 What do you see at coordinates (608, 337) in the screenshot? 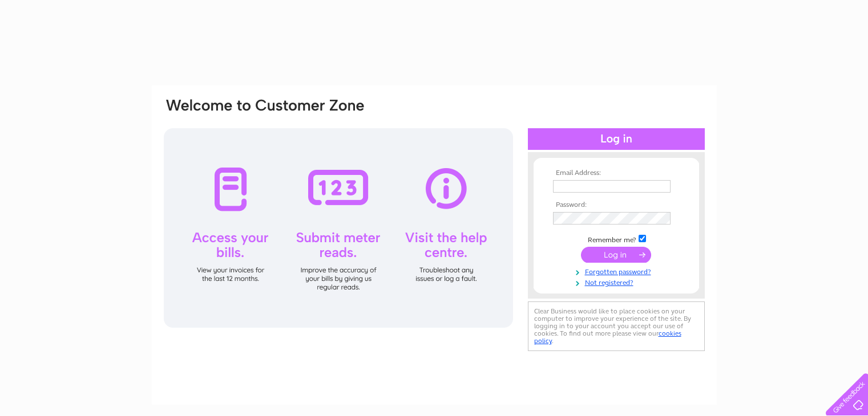
I see `a: cookies policy` at bounding box center [608, 337].